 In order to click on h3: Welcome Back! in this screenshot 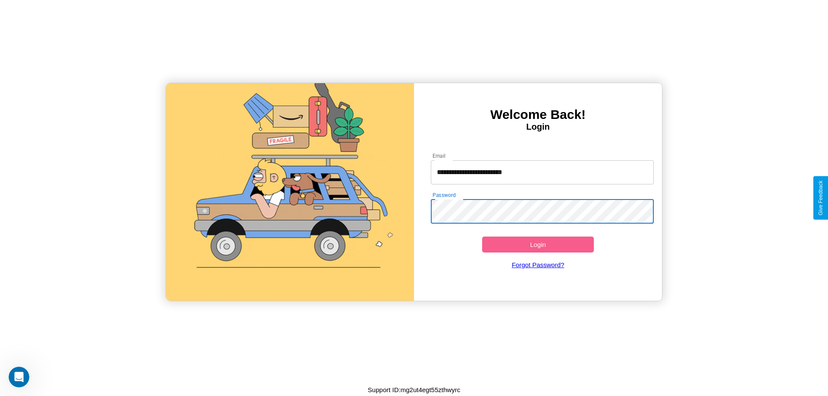, I will do `click(538, 115)`.